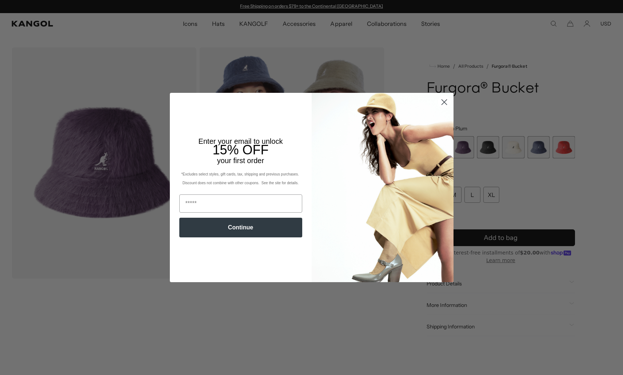 The height and width of the screenshot is (375, 623). What do you see at coordinates (241, 203) in the screenshot?
I see `input: Email` at bounding box center [241, 203].